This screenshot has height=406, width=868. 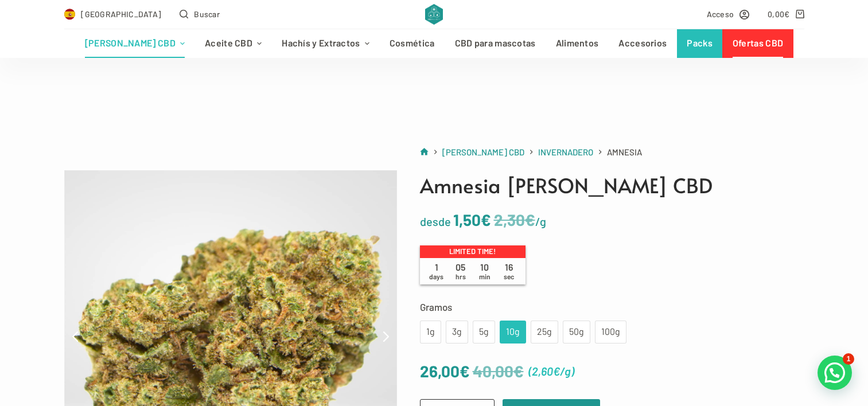 I want to click on span: Buscar, so click(x=207, y=14).